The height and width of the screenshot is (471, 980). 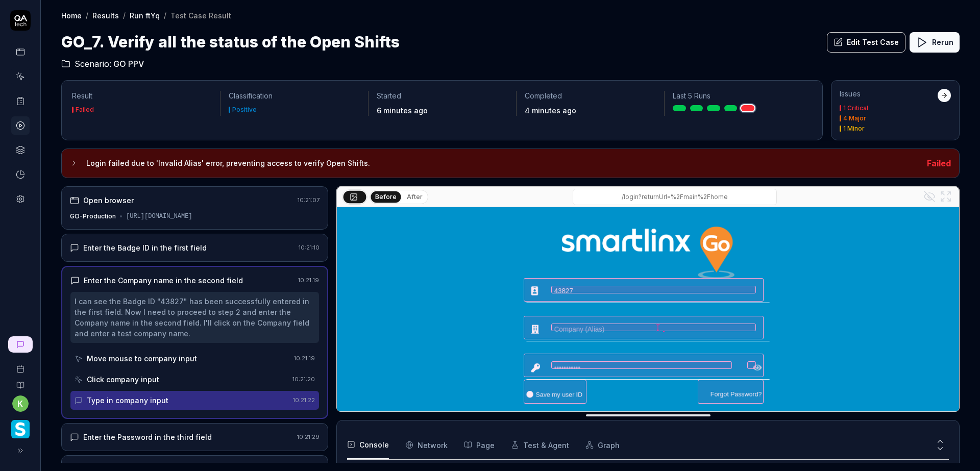 What do you see at coordinates (244, 110) in the screenshot?
I see `div: Positive` at bounding box center [244, 110].